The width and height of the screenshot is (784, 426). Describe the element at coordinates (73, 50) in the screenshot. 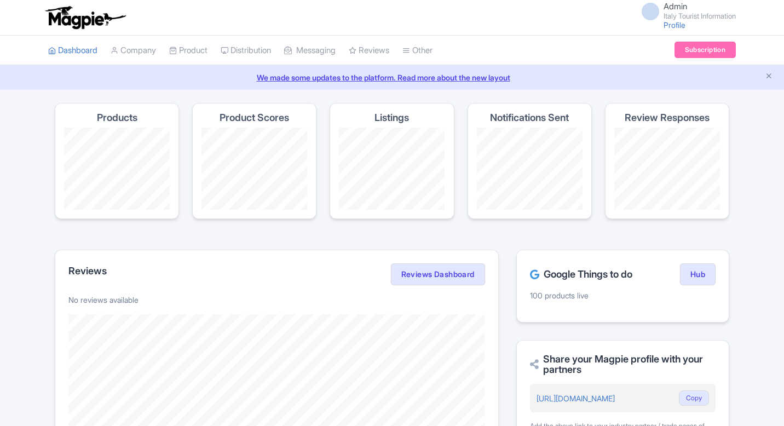

I see `a: Dashboard` at that location.